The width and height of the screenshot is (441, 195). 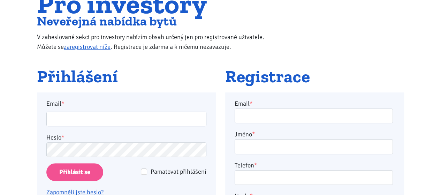 What do you see at coordinates (75, 172) in the screenshot?
I see `input: Přihlásit se` at bounding box center [75, 172].